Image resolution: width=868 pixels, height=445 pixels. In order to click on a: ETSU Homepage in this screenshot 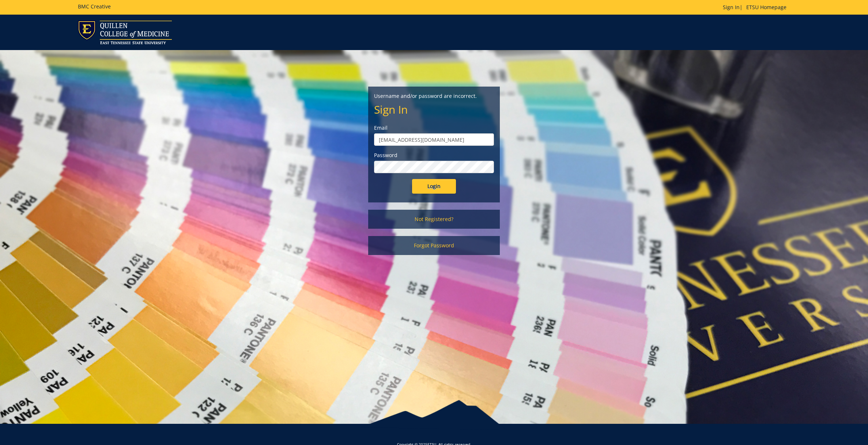, I will do `click(767, 7)`.